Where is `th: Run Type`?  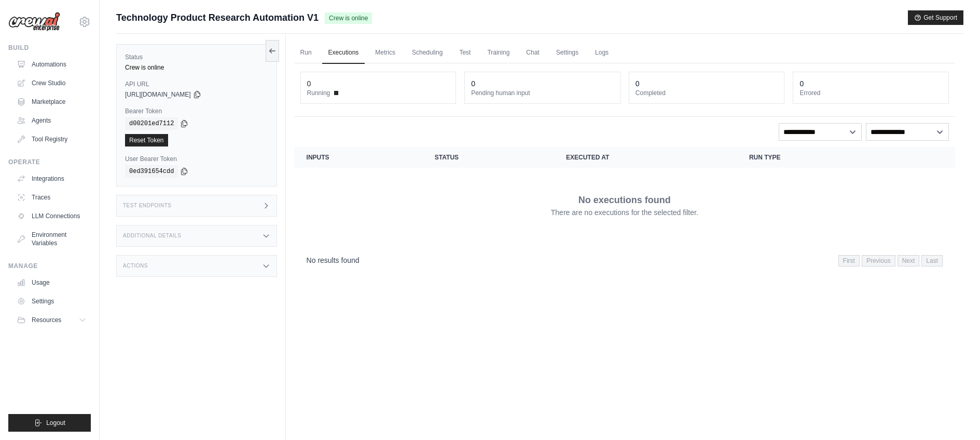 th: Run Type is located at coordinates (813, 158).